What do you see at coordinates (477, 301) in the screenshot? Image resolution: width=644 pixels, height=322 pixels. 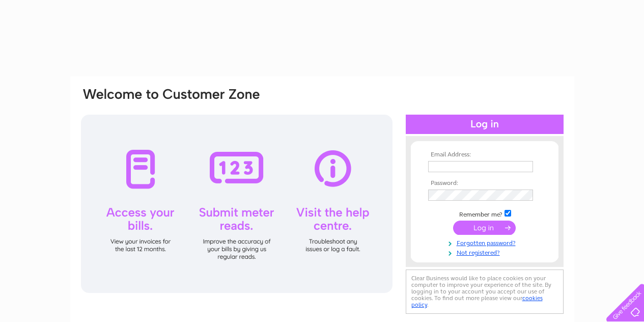 I see `a: cookies policy` at bounding box center [477, 301].